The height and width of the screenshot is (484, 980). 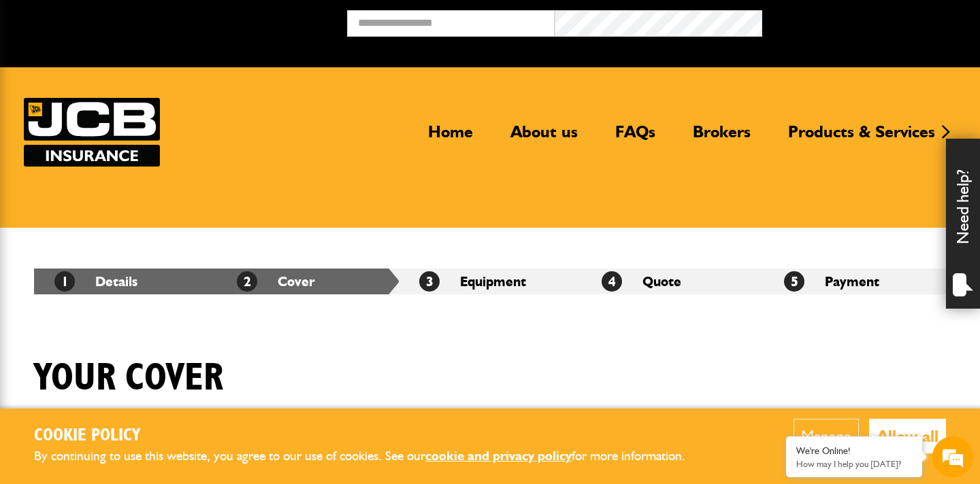 I want to click on a: FAQs, so click(x=635, y=138).